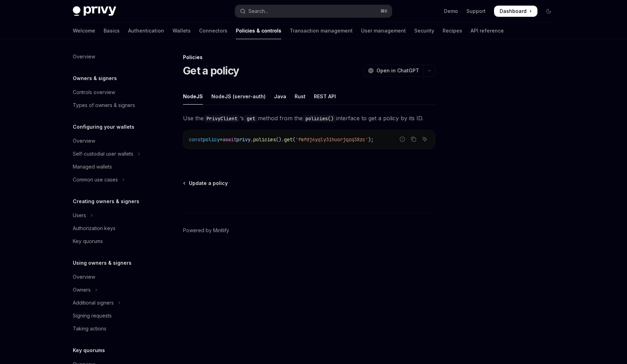 This screenshot has width=627, height=364. I want to click on button: Toggle dark mode, so click(549, 11).